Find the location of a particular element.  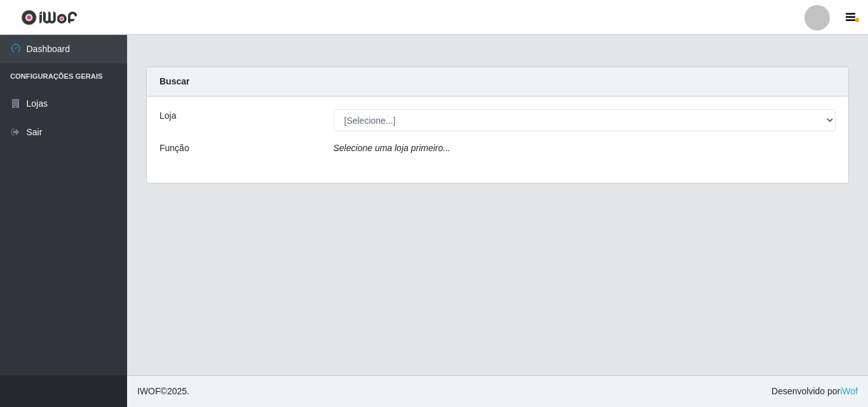

span: Desenvolvido por is located at coordinates (815, 392).